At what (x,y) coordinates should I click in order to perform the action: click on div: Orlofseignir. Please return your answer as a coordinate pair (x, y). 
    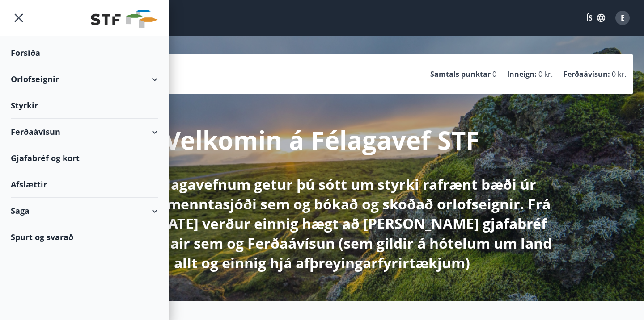
    Looking at the image, I should click on (84, 79).